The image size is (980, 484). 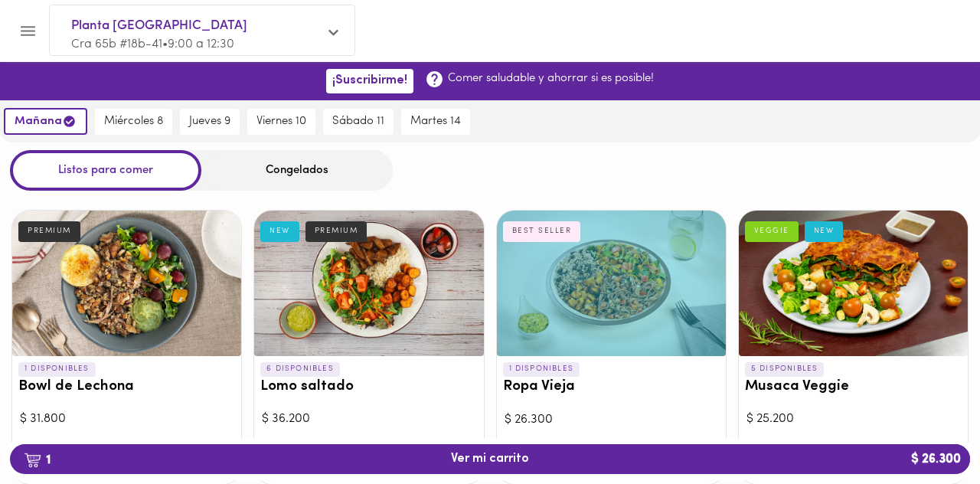 What do you see at coordinates (126, 283) in the screenshot?
I see `div: Bowl de Lechona` at bounding box center [126, 283].